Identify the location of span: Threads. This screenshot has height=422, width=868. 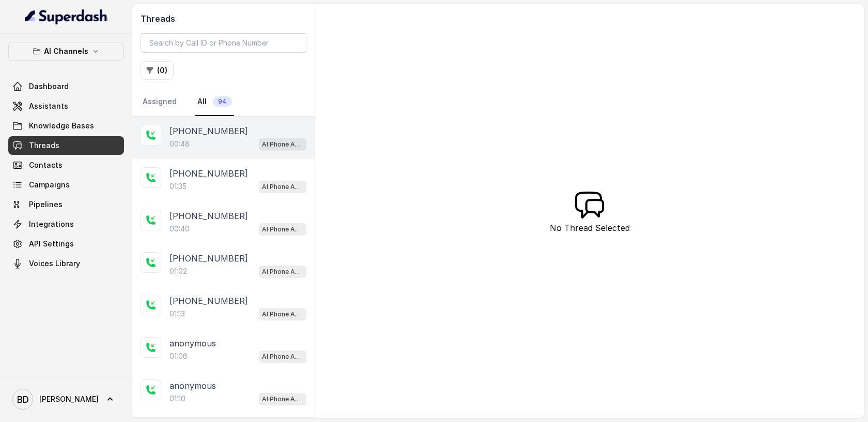
(44, 145).